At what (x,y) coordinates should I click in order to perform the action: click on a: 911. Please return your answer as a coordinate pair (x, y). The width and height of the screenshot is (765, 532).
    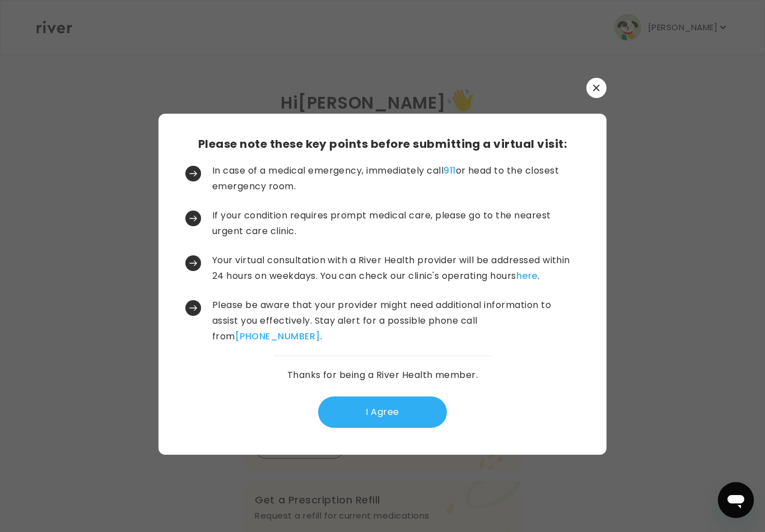
    Looking at the image, I should click on (449, 170).